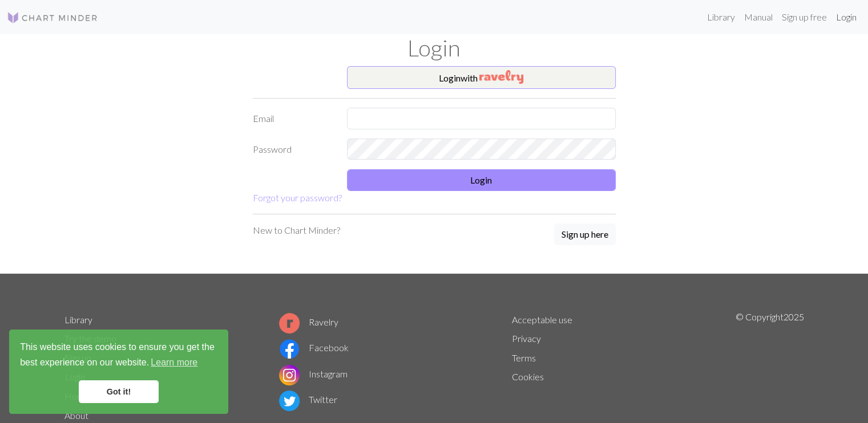 This screenshot has width=868, height=423. What do you see at coordinates (118, 391) in the screenshot?
I see `a: dismiss cookie message` at bounding box center [118, 391].